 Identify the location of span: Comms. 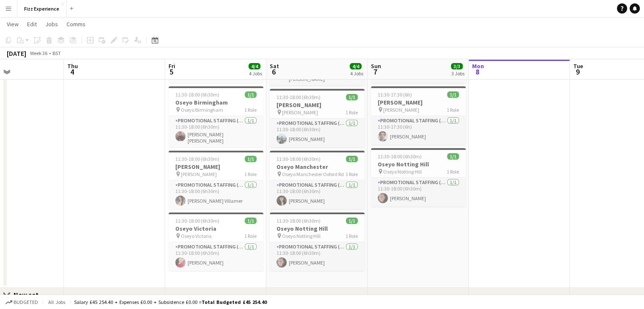
(76, 24).